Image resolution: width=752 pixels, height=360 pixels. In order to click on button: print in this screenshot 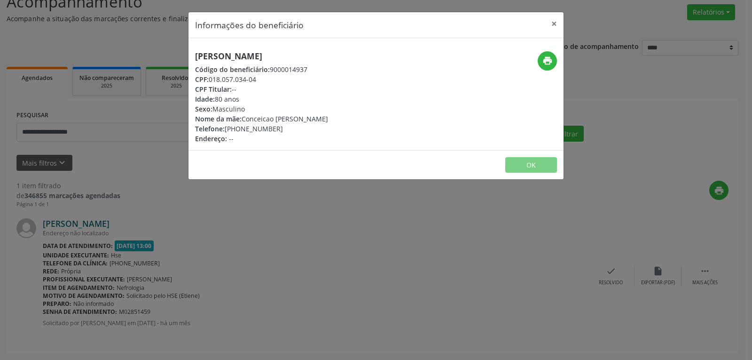, I will do `click(547, 61)`.